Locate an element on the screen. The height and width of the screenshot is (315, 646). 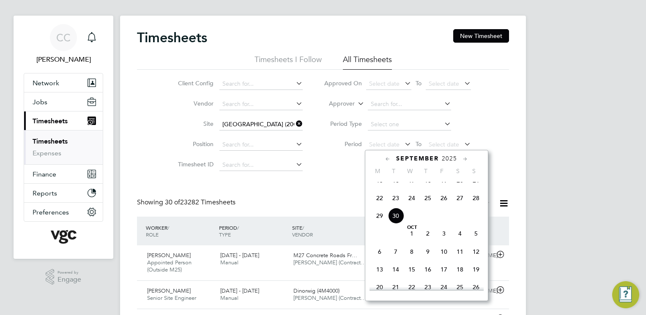
span: 1 is located at coordinates (412, 234).